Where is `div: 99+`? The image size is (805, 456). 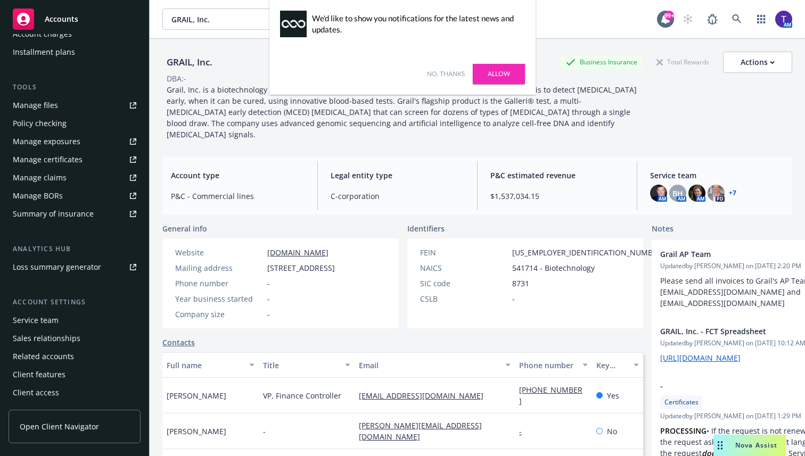 div: 99+ is located at coordinates (669, 15).